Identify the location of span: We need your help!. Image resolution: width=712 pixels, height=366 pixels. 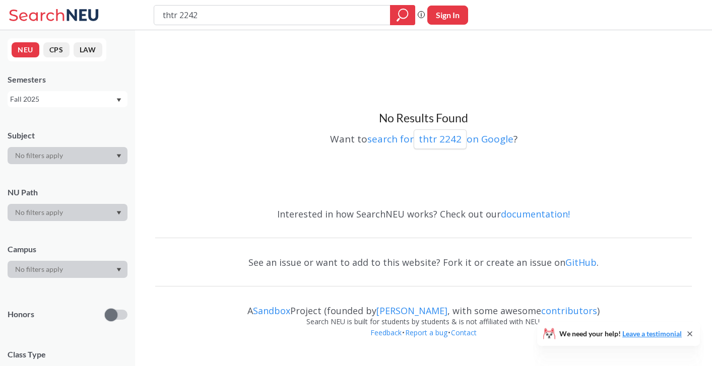
(620, 334).